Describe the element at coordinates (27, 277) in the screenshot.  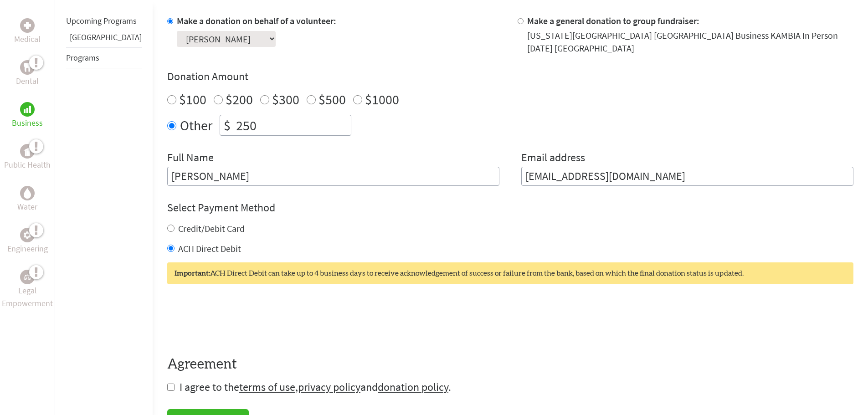
I see `img: Legal Empowerment` at that location.